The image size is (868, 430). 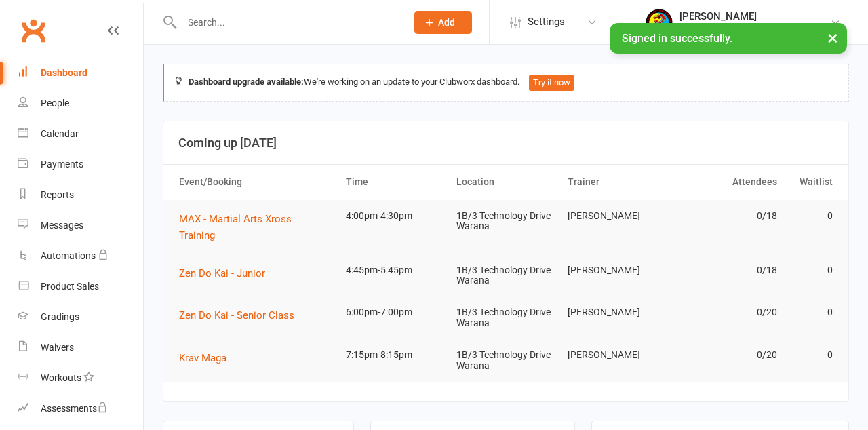 What do you see at coordinates (247, 81) in the screenshot?
I see `strong: Dashboard upgrade available:` at bounding box center [247, 81].